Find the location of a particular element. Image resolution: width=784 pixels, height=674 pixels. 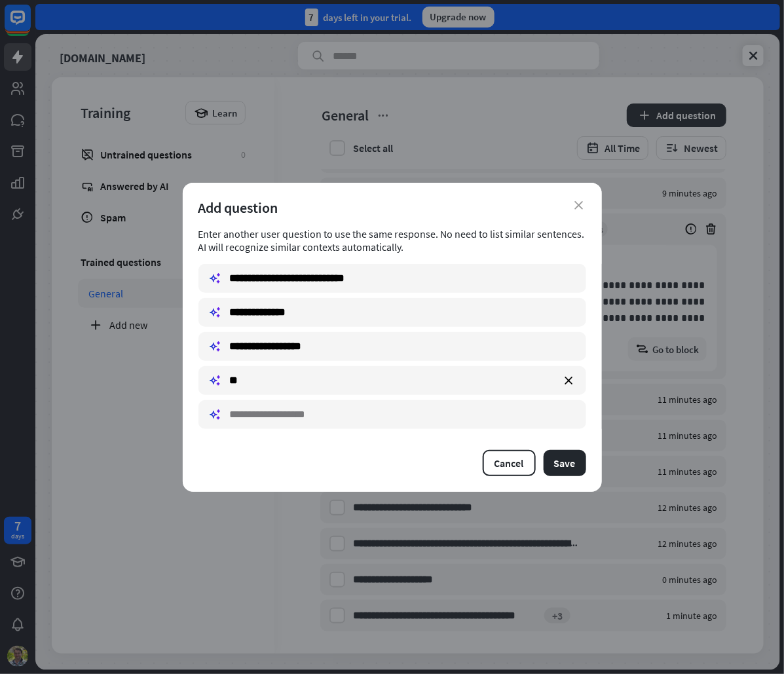

div: Add question is located at coordinates (392, 207).